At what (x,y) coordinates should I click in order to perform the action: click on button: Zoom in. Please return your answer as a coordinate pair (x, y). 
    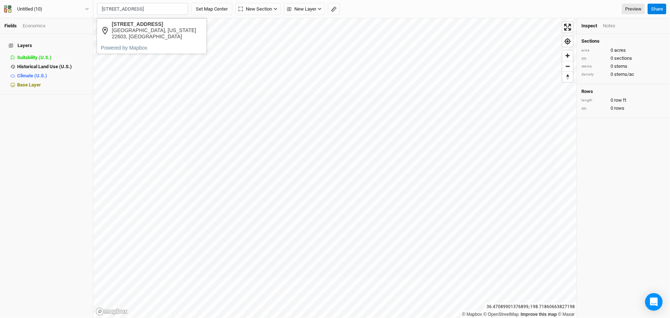
    Looking at the image, I should click on (567, 55).